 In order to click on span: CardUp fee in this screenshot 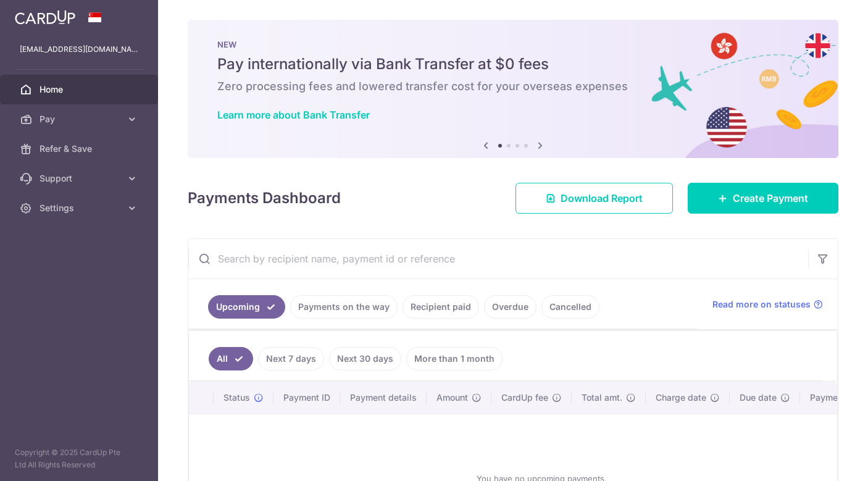, I will do `click(525, 398)`.